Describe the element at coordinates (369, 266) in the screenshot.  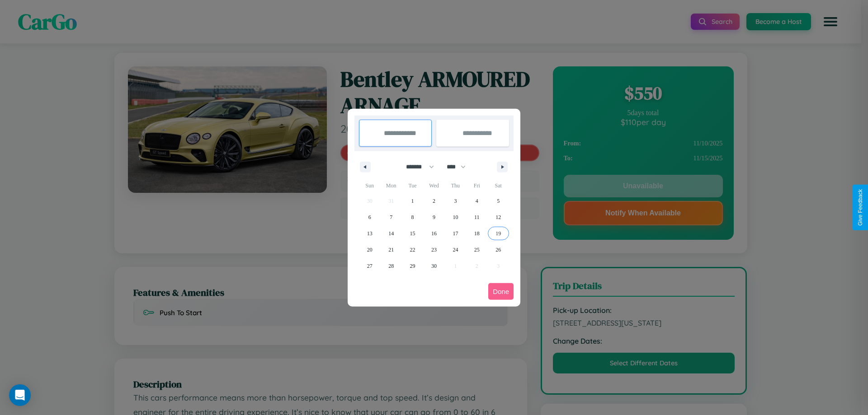
I see `button: 27` at that location.